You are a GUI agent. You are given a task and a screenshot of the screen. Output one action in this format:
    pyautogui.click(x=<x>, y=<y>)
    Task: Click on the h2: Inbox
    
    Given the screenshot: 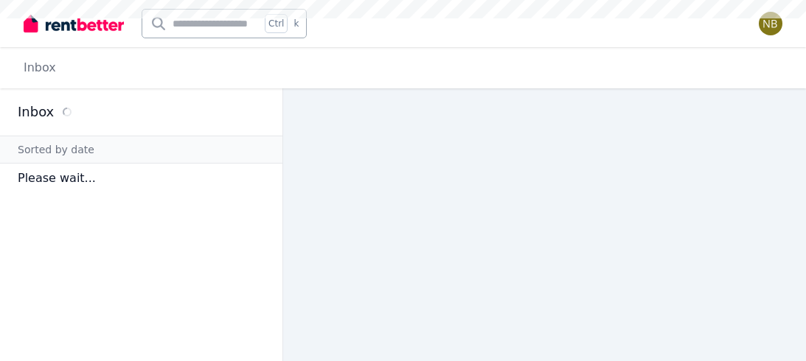 What is the action you would take?
    pyautogui.click(x=35, y=112)
    